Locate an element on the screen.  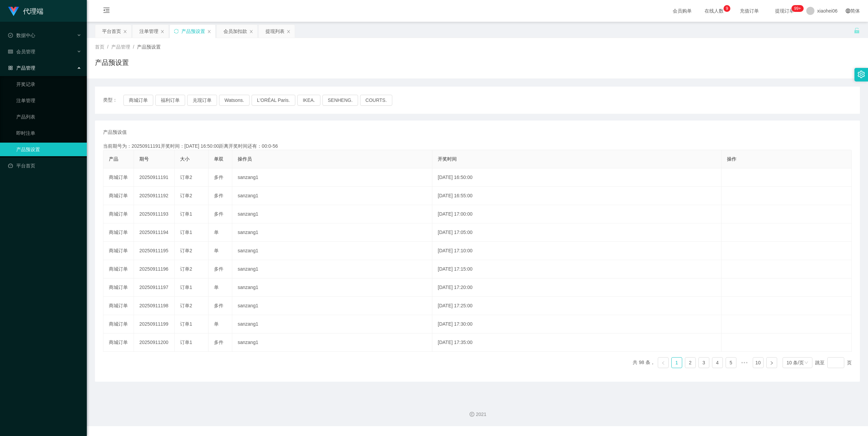
i: 图标: check-circle-o is located at coordinates (11, 36).